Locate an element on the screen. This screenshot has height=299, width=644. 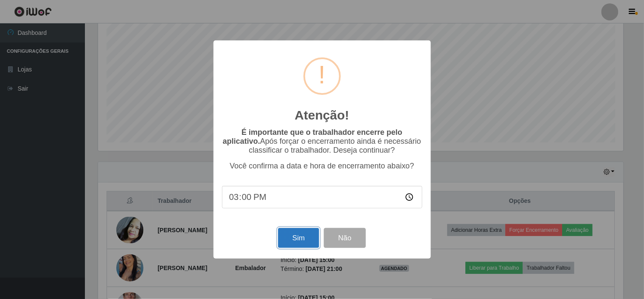
button: Sim is located at coordinates (299, 238).